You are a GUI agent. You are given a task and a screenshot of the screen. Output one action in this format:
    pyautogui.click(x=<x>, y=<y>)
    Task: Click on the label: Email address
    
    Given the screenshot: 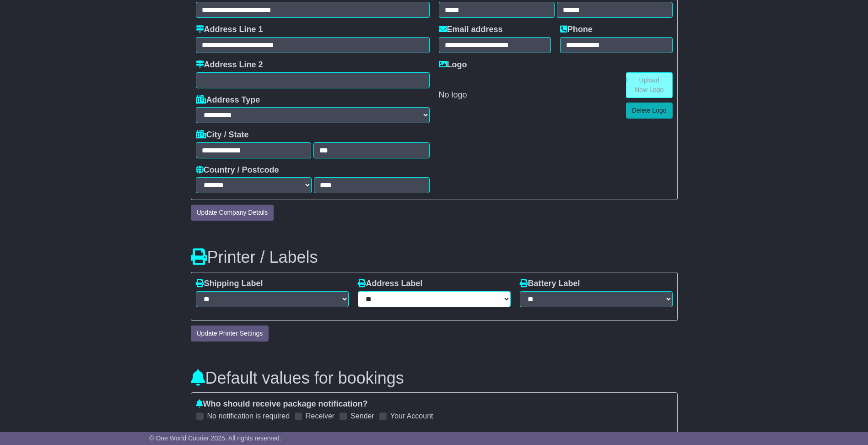 What is the action you would take?
    pyautogui.click(x=471, y=30)
    